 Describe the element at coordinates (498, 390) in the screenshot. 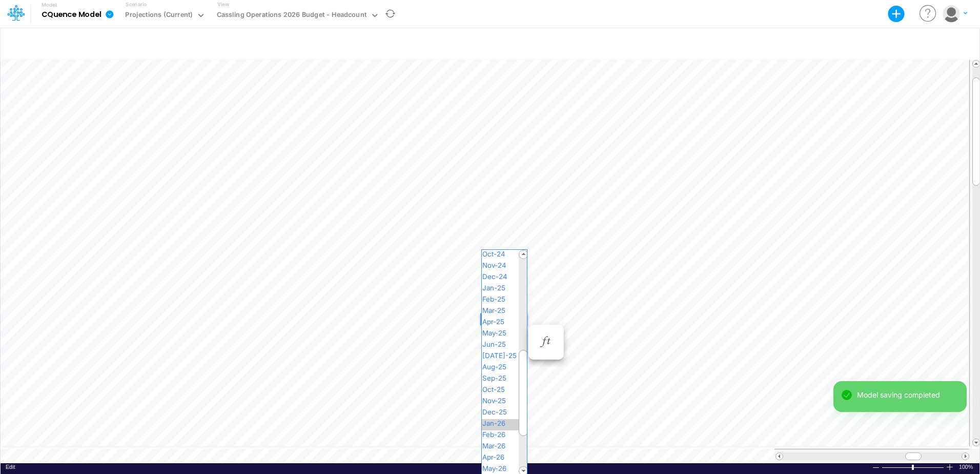

I see `span: Oct-25` at that location.